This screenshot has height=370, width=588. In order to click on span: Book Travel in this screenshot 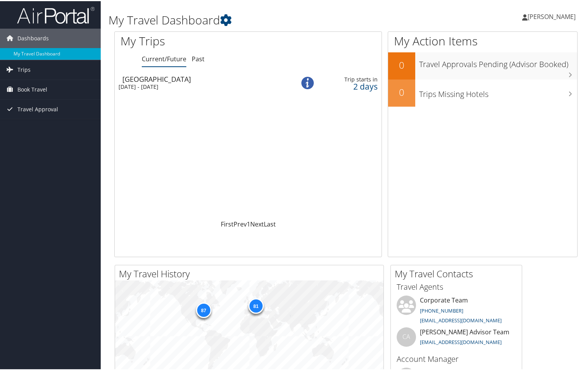, I will do `click(32, 88)`.